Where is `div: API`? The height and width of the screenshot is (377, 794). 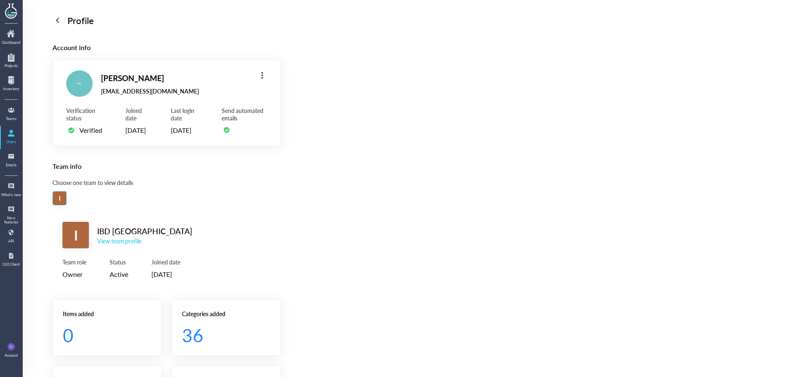 div: API is located at coordinates (11, 241).